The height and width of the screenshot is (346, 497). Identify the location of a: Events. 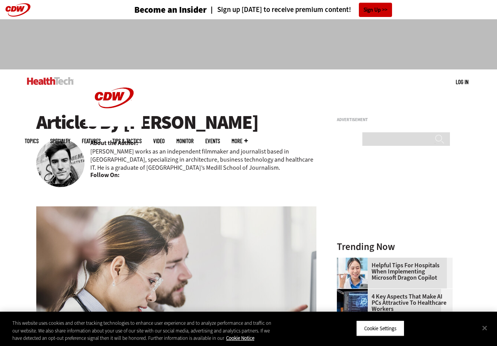
(213, 141).